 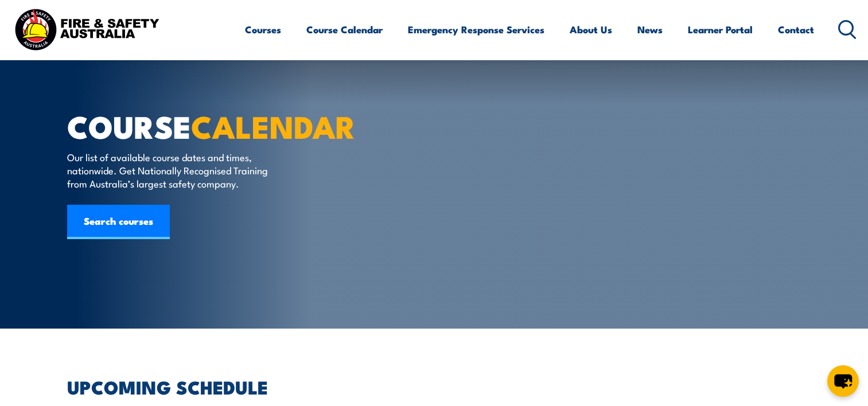 What do you see at coordinates (171, 170) in the screenshot?
I see `p: Our list of available course dates and times, nationwide. Get Nationally Recognised Training from...` at bounding box center [171, 170].